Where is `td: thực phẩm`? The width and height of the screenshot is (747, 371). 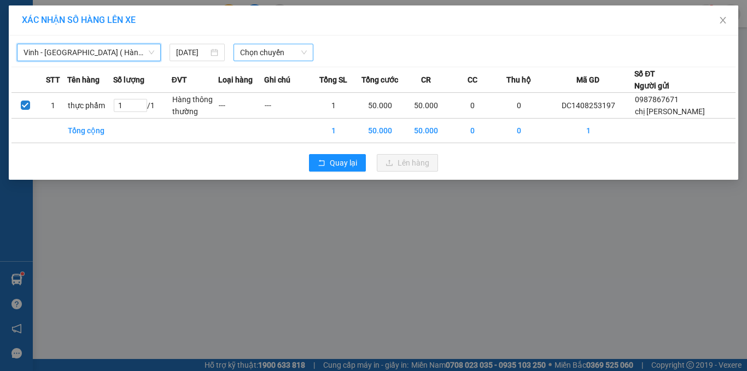 td: thực phẩm is located at coordinates (90, 106).